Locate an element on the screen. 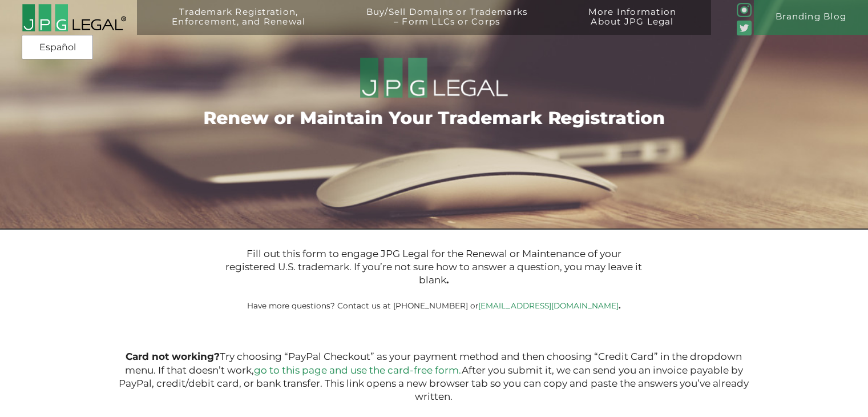 The width and height of the screenshot is (868, 417). img: Twitter_Social_Icon_Rounded_Square_Color-mid-green3-90.png is located at coordinates (744, 27).